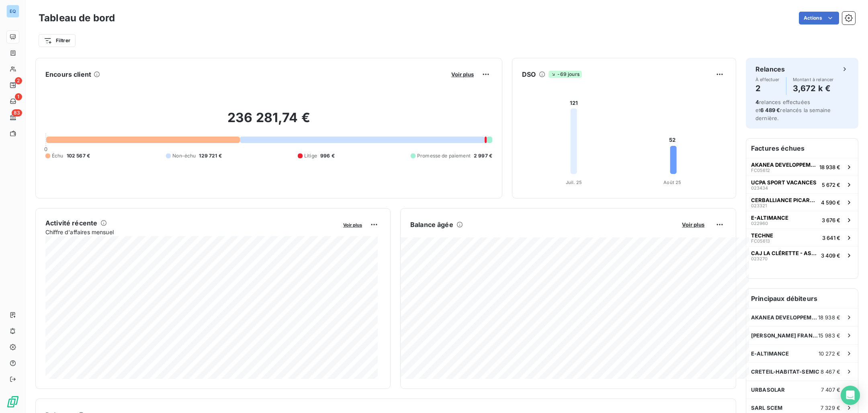 The image size is (868, 413). I want to click on button: CAJ LA CLÉRETTE - ASSOCIATION PAPILLONS0232703 409 €, so click(802, 255).